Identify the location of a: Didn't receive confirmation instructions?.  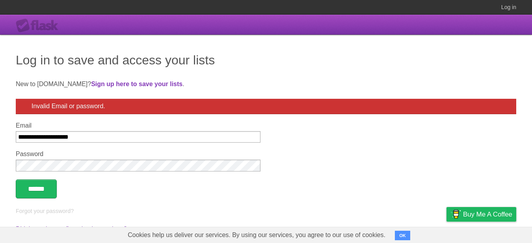
(71, 228).